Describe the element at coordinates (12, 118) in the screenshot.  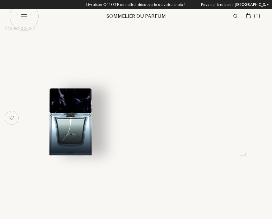
I see `img: no_like_p.png` at that location.